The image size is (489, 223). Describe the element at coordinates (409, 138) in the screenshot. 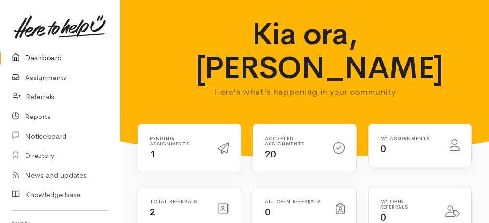

I see `h6: My assignments` at that location.